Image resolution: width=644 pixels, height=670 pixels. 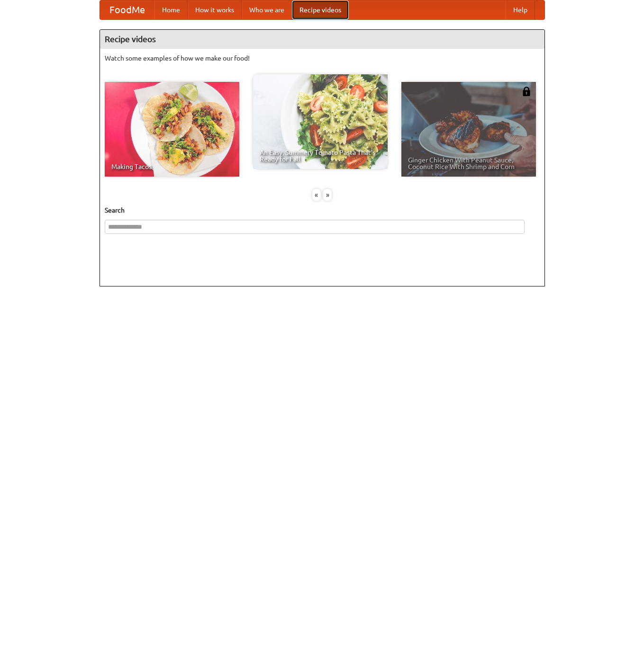 I want to click on a: Who we are, so click(x=267, y=10).